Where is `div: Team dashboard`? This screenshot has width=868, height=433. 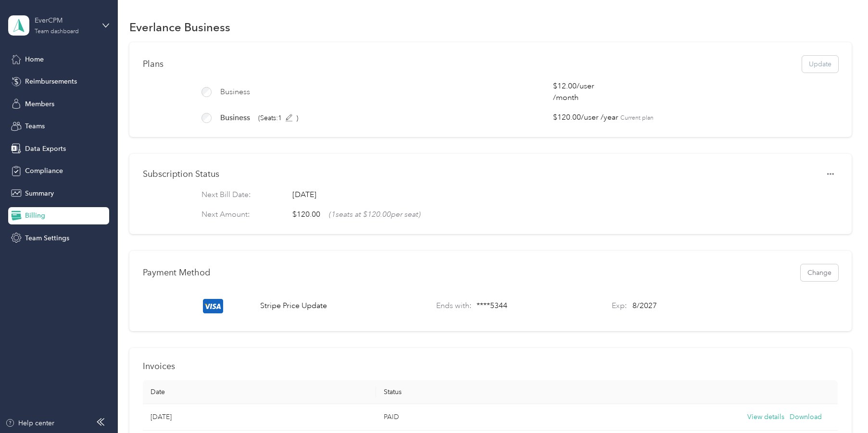 div: Team dashboard is located at coordinates (57, 32).